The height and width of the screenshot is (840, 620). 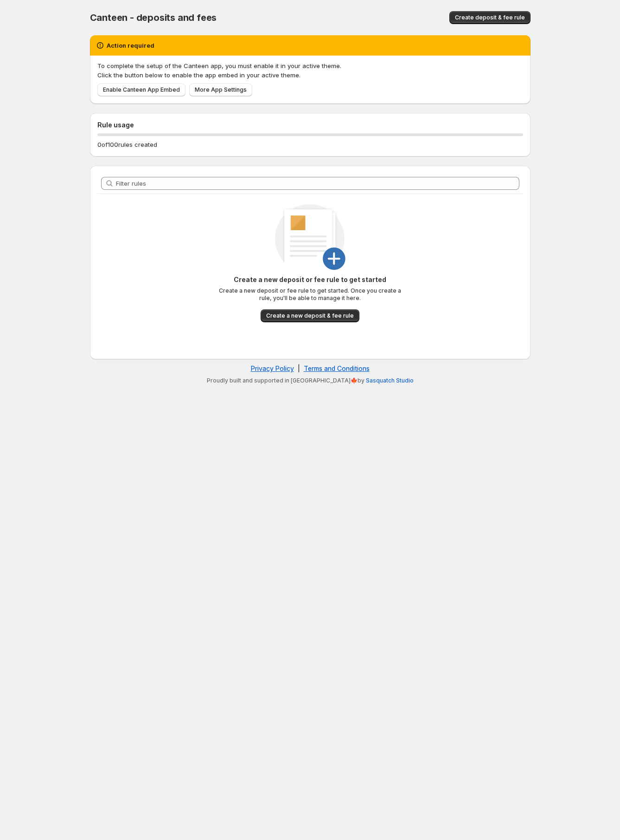 I want to click on span: Create deposit & fee rule, so click(x=489, y=18).